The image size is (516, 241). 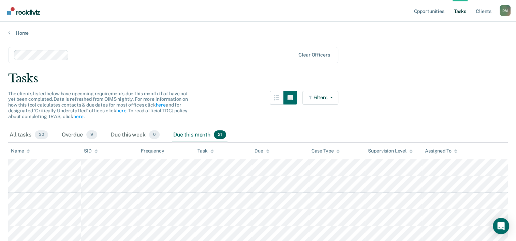 What do you see at coordinates (258, 33) in the screenshot?
I see `a: Home` at bounding box center [258, 33].